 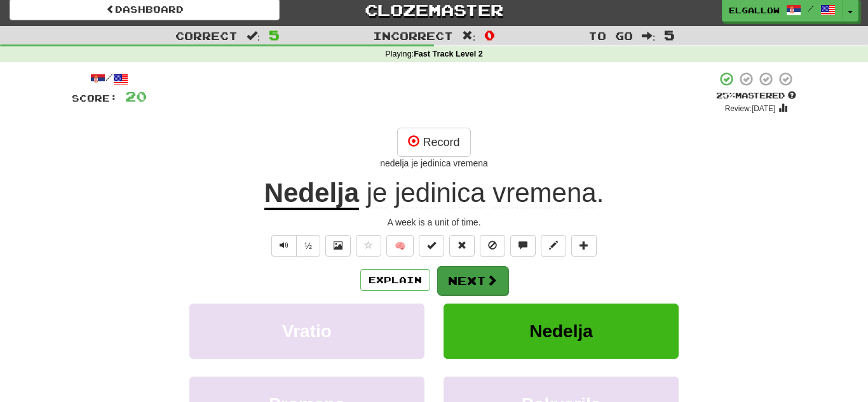 I want to click on button: Next, so click(x=473, y=281).